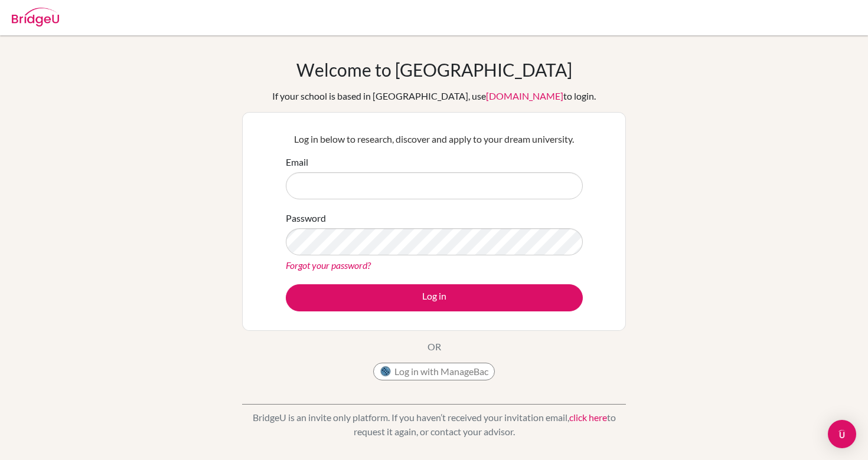  I want to click on p: Log in below to research, discover and apply to your dream university., so click(434, 140).